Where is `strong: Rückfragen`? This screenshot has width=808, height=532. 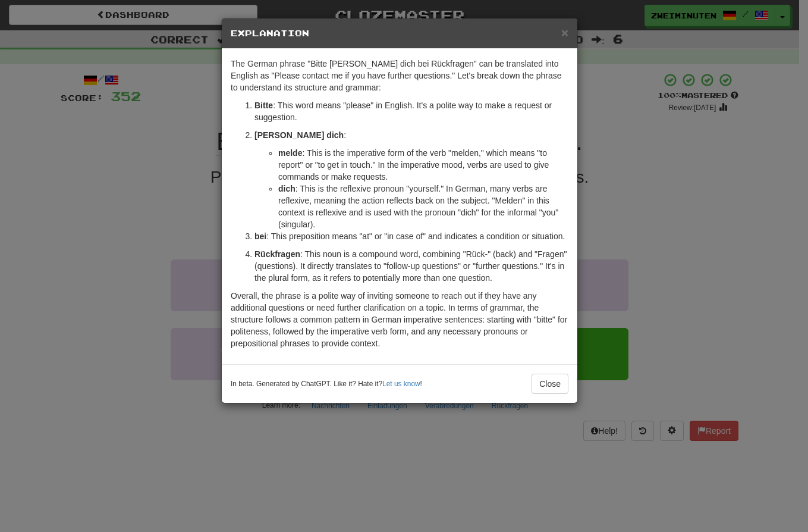
strong: Rückfragen is located at coordinates (277, 254).